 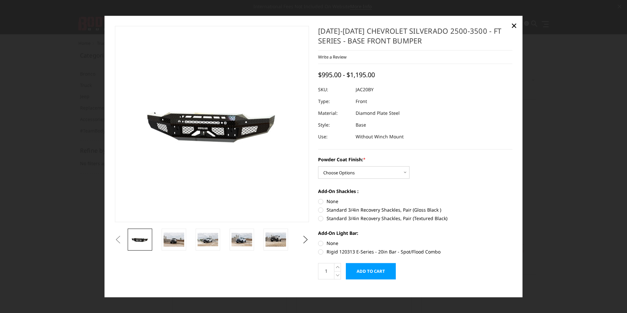 I want to click on label: Standard 3/4in Recovery Shackles, Pair (Gloss Black ), so click(x=415, y=209).